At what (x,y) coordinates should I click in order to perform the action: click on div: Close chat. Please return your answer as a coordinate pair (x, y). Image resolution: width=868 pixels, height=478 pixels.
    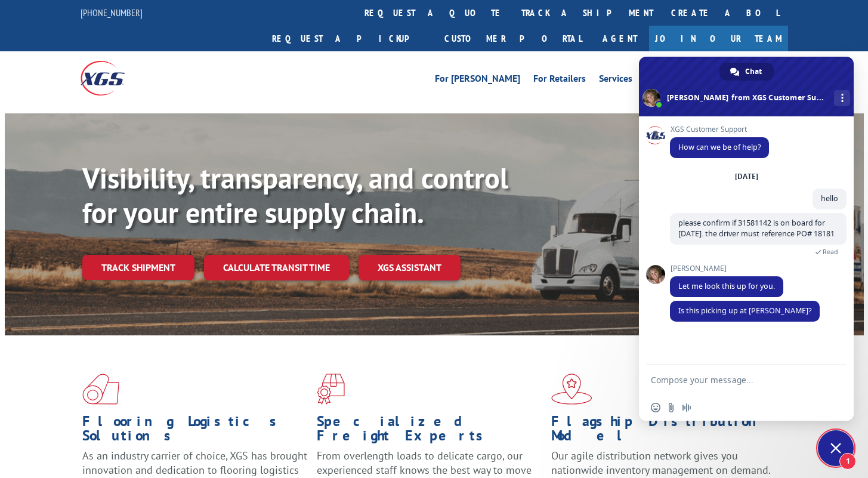
    Looking at the image, I should click on (835, 448).